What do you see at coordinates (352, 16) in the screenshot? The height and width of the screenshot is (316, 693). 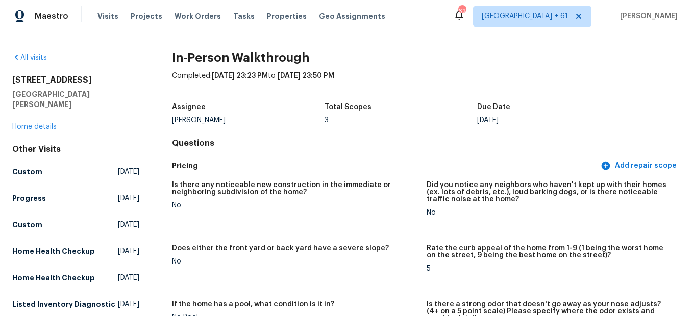 I see `span: Geo Assignments` at bounding box center [352, 16].